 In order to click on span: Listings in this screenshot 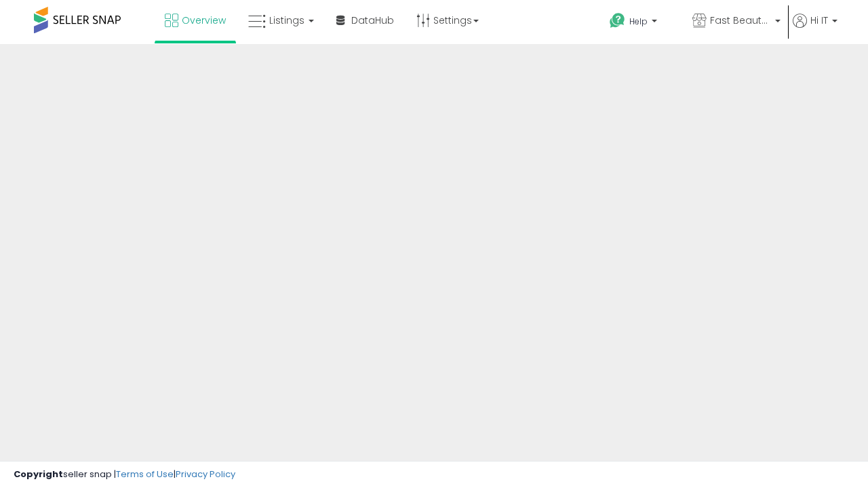, I will do `click(287, 20)`.